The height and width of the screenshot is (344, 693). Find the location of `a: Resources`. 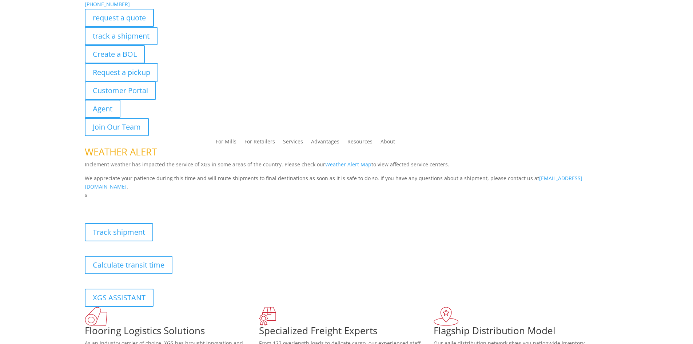

a: Resources is located at coordinates (360, 143).